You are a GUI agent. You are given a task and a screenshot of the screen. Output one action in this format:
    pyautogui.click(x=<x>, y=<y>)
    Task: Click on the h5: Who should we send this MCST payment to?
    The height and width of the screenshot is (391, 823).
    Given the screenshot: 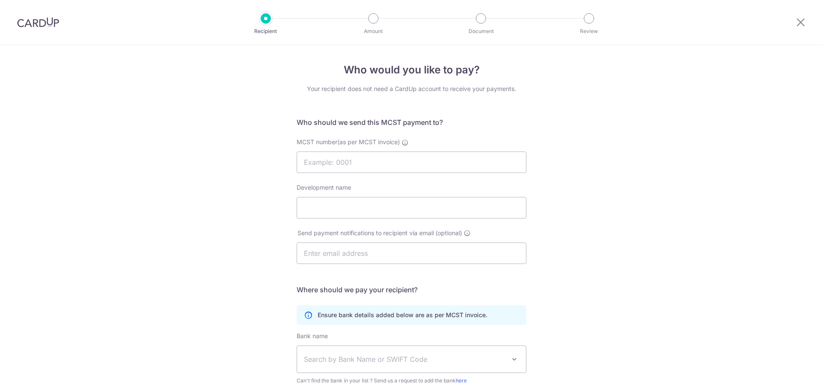 What is the action you would take?
    pyautogui.click(x=412, y=122)
    